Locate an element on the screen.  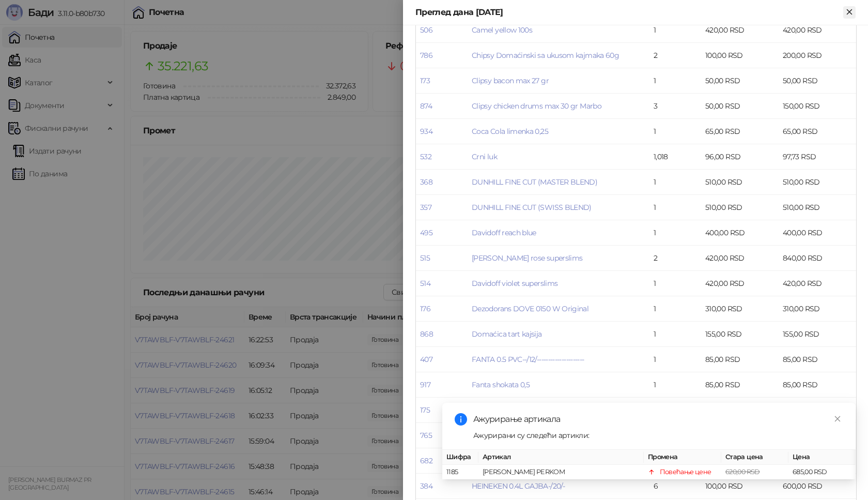
td: 200,00 RSD is located at coordinates (817, 56).